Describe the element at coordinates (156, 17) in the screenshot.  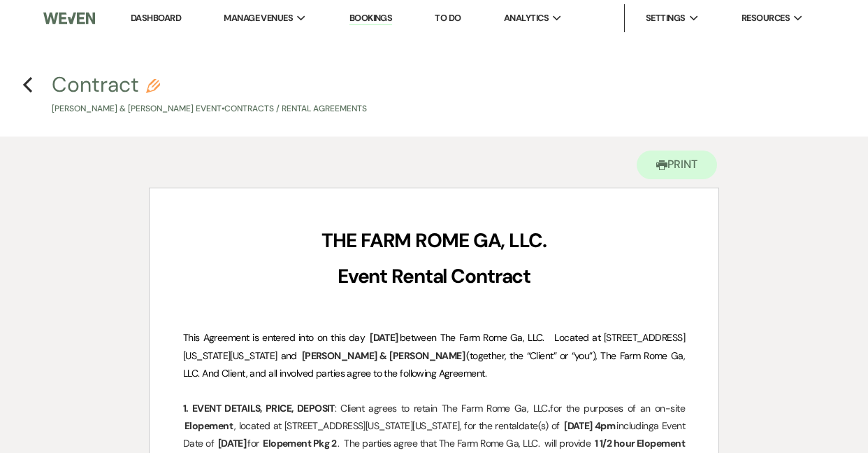
I see `a: Dashboard` at that location.